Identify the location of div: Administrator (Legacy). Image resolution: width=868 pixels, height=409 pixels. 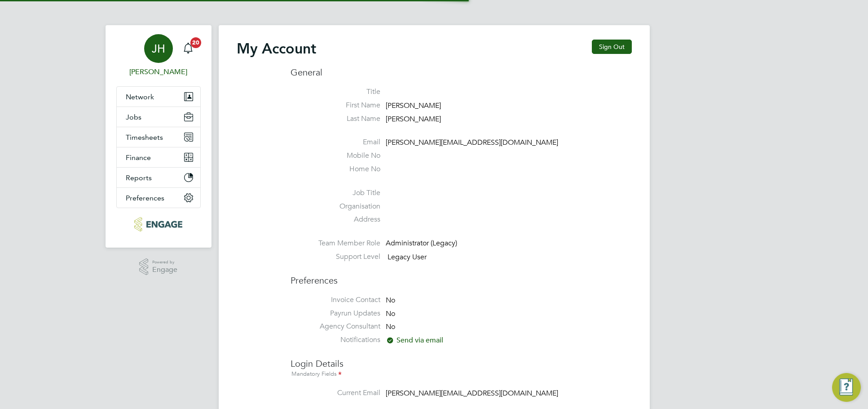
(429, 243).